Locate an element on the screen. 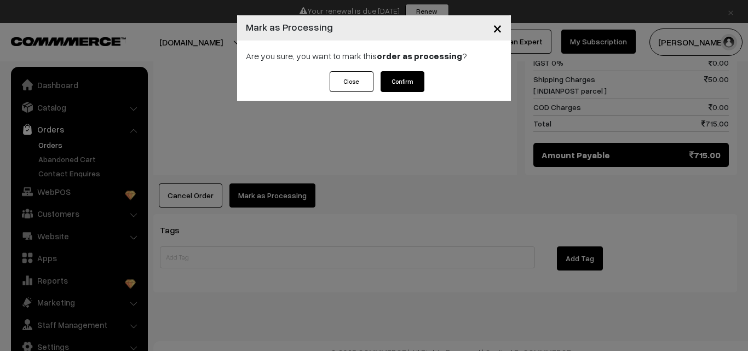 The width and height of the screenshot is (748, 351). button: Confirm is located at coordinates (403, 82).